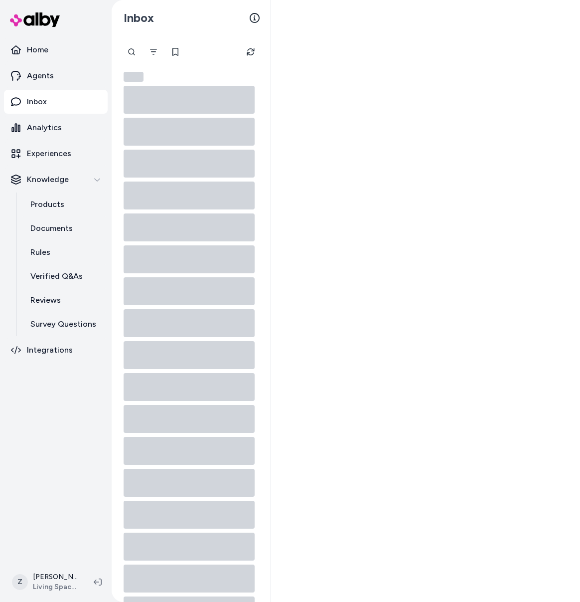 This screenshot has width=580, height=602. I want to click on a: Verified Q&As, so click(64, 276).